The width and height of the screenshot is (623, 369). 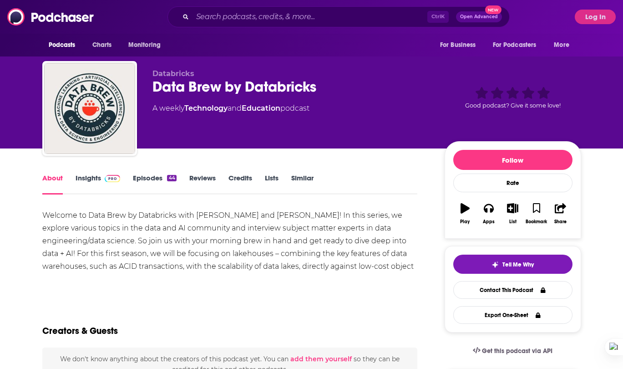 I want to click on span: For Business, so click(x=458, y=45).